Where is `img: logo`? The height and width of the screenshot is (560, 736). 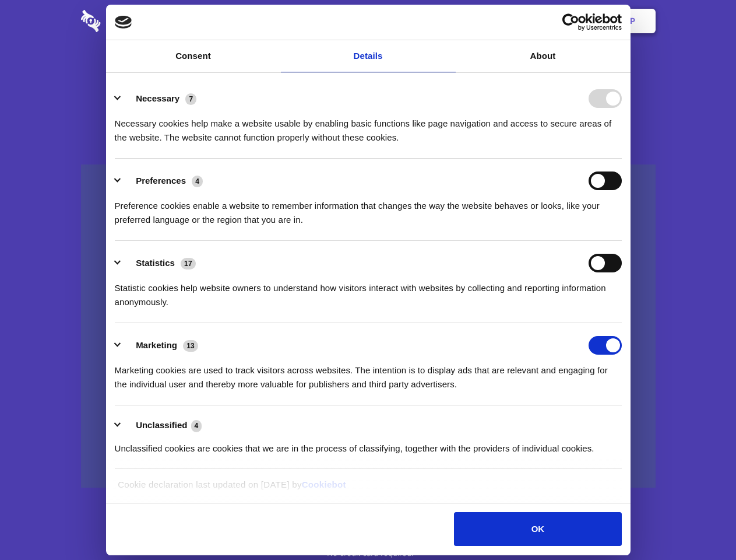
img: logo is located at coordinates (124, 22).